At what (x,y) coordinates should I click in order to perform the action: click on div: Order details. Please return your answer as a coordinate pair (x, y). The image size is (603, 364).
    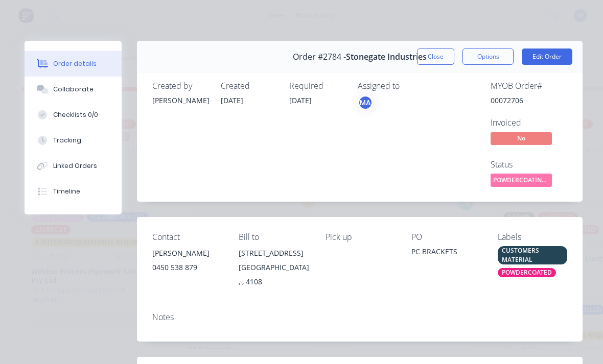
    Looking at the image, I should click on (75, 64).